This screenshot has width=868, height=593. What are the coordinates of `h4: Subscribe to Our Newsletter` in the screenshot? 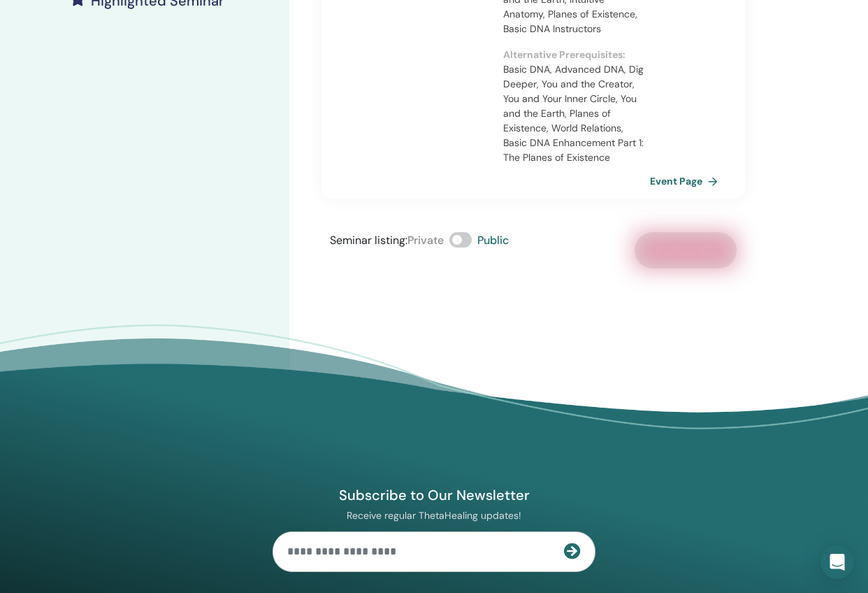 It's located at (434, 495).